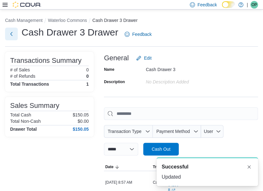  I want to click on input: This is a search bar. As you type, the results lower in the page will automatically filter., so click(181, 113).